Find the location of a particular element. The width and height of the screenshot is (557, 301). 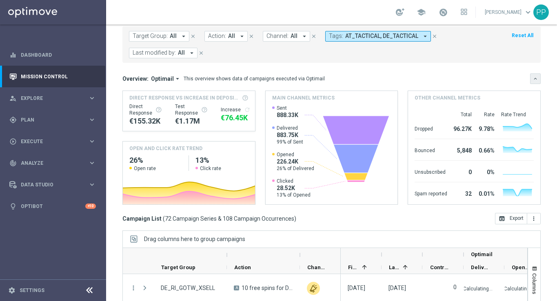

i: person_search is located at coordinates (13, 98).